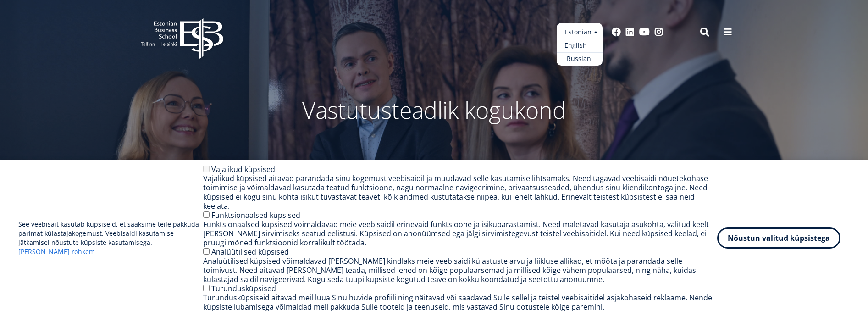 This screenshot has height=316, width=868. What do you see at coordinates (580, 45) in the screenshot?
I see `a: English` at bounding box center [580, 45].